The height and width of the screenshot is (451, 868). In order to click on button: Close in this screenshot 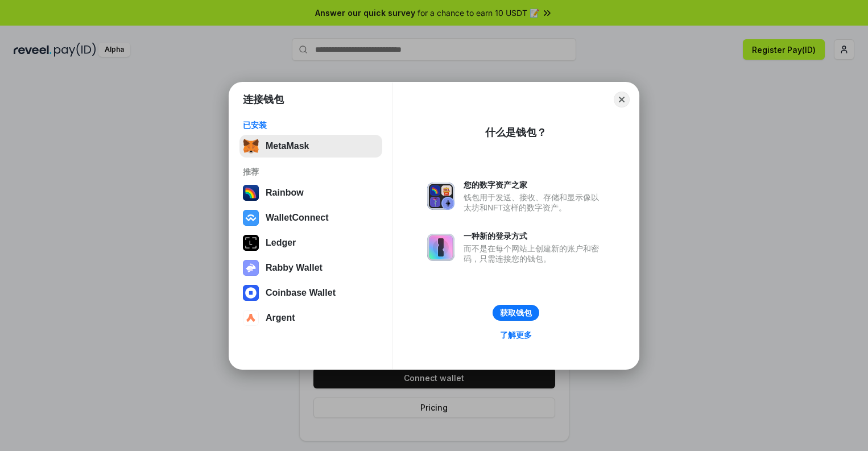, I will do `click(621, 100)`.